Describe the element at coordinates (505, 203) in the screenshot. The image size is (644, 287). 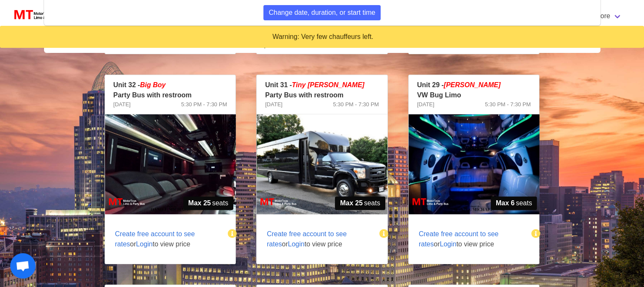
I see `strong: Max 6` at that location.